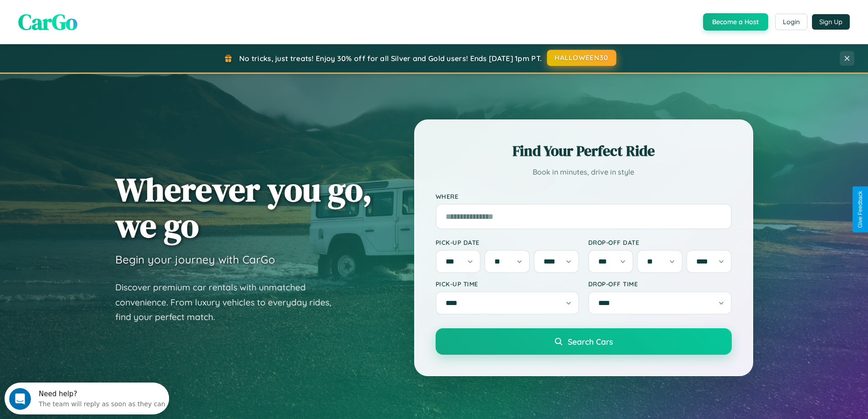  I want to click on h3: Begin your journey with CarGo, so click(195, 259).